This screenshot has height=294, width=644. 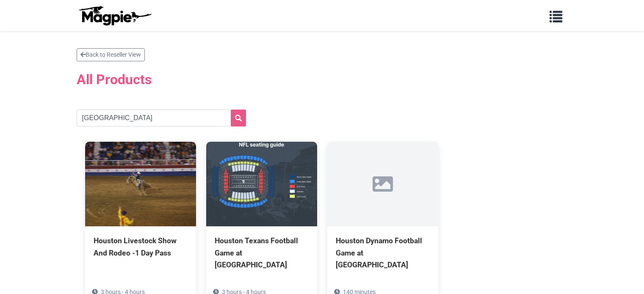 What do you see at coordinates (262, 184) in the screenshot?
I see `img: Houston Texans Football Game at NRG Stadium` at bounding box center [262, 184].